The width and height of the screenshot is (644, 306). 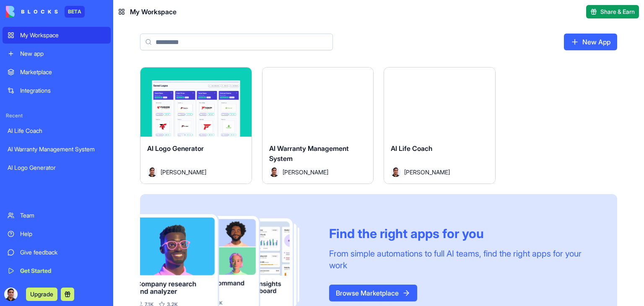 What do you see at coordinates (56, 167) in the screenshot?
I see `div: AI Logo Generator` at bounding box center [56, 167].